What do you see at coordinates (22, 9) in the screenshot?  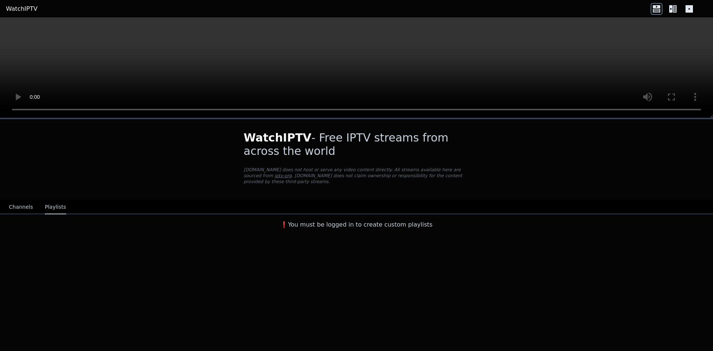 I see `a: WatchIPTV` at bounding box center [22, 9].